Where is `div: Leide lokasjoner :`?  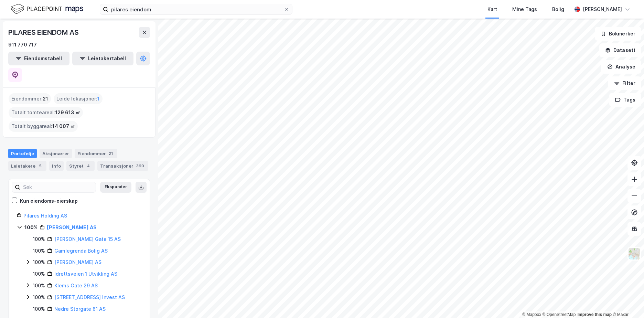
div: Leide lokasjoner : is located at coordinates (78, 99).